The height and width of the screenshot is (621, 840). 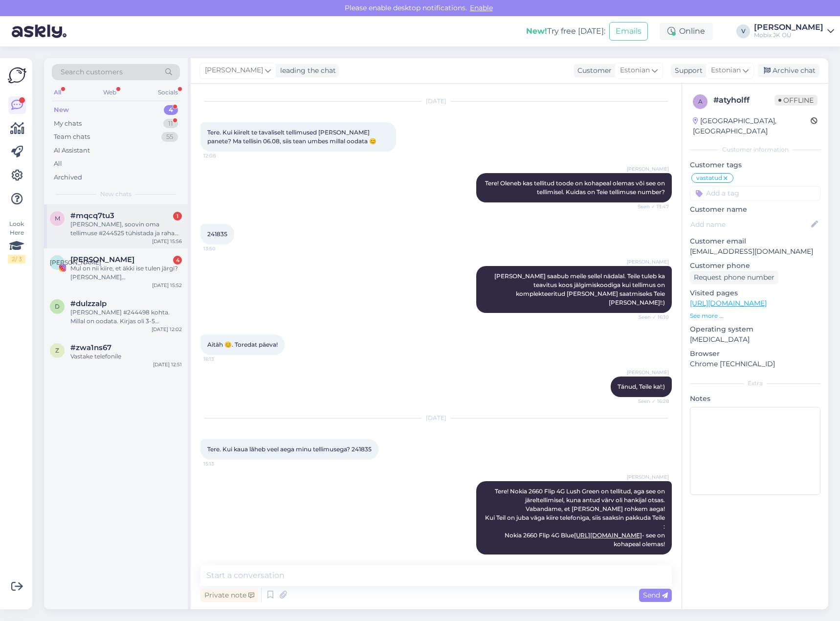 What do you see at coordinates (217, 234) in the screenshot?
I see `span: 241835` at bounding box center [217, 234].